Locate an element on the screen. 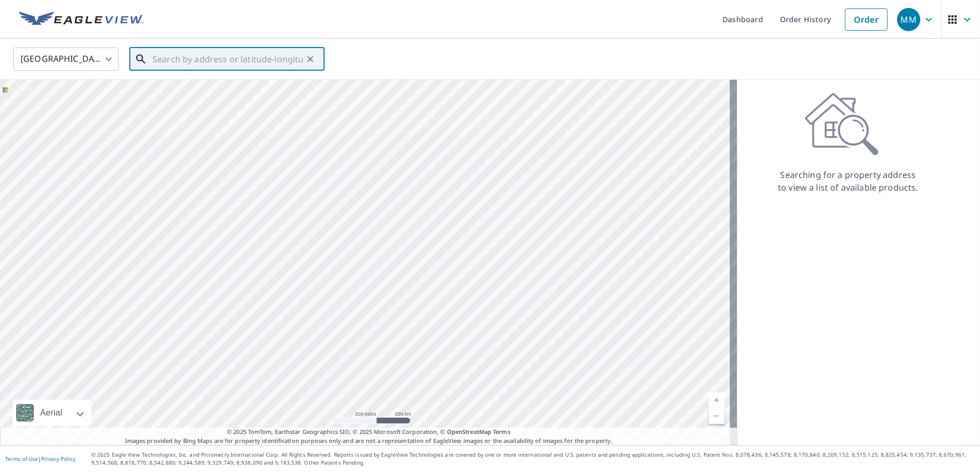 Image resolution: width=980 pixels, height=472 pixels. button: Clear is located at coordinates (311, 59).